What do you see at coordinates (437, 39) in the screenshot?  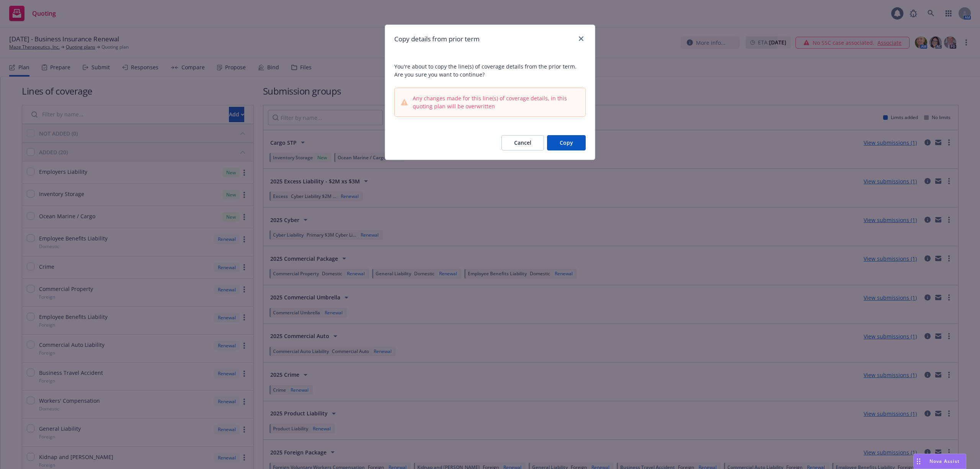 I see `h1: Copy details from prior term` at bounding box center [437, 39].